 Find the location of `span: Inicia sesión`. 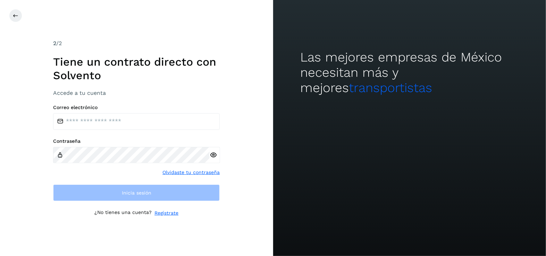

span: Inicia sesión is located at coordinates (136, 193).